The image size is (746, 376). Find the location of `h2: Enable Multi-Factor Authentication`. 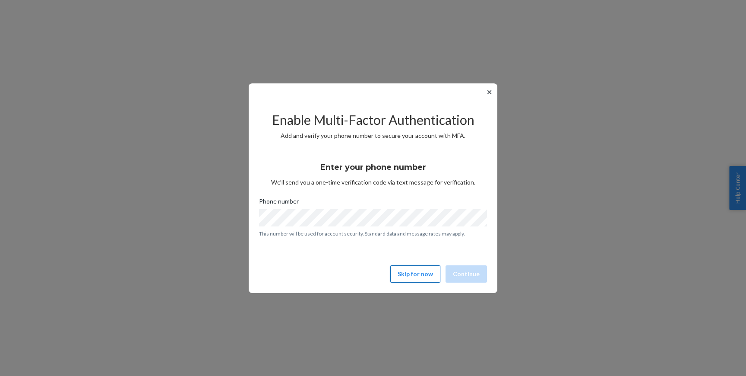

h2: Enable Multi-Factor Authentication is located at coordinates (373, 120).